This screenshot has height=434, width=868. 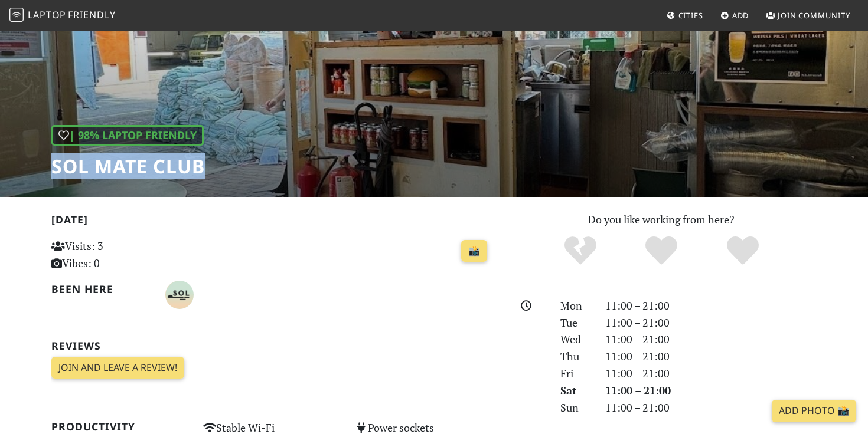 What do you see at coordinates (101, 289) in the screenshot?
I see `h2: Been here` at bounding box center [101, 289].